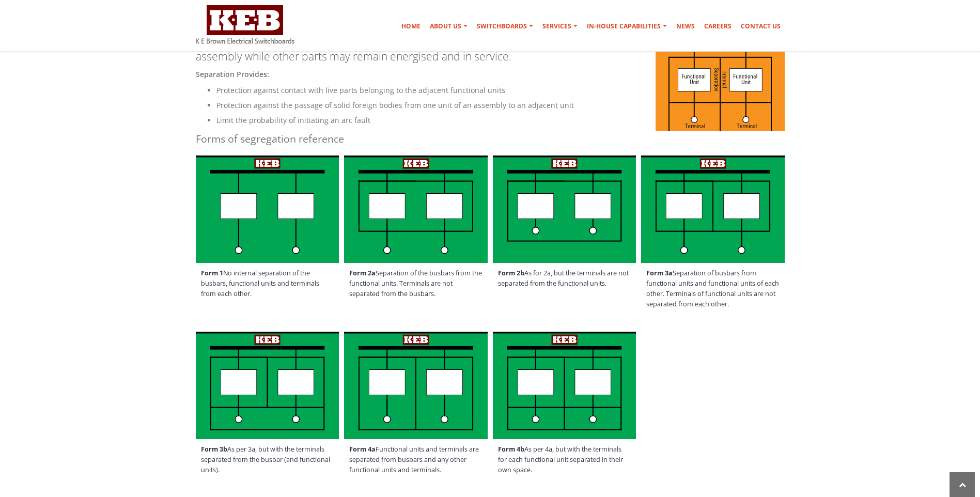  Describe the element at coordinates (686, 26) in the screenshot. I see `a: News` at that location.